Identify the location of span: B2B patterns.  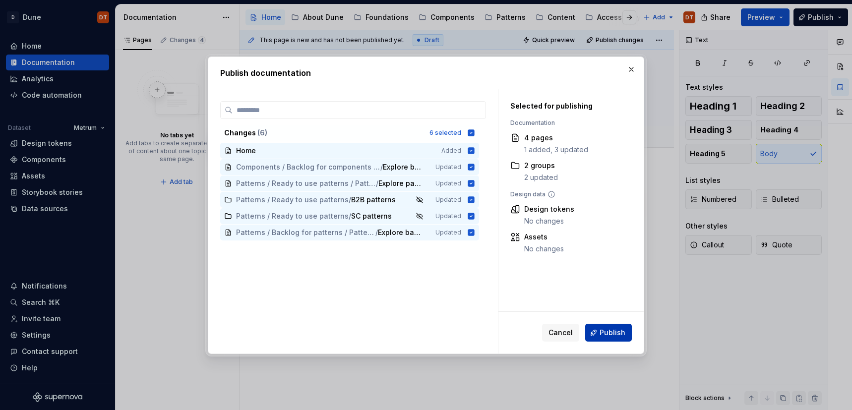
(373, 200).